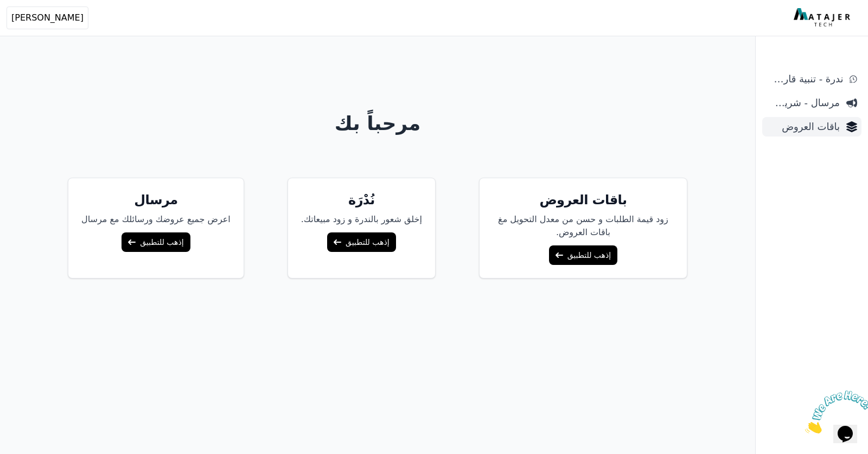 Image resolution: width=868 pixels, height=454 pixels. What do you see at coordinates (823, 18) in the screenshot?
I see `img: MatajerTech Logo` at bounding box center [823, 18].